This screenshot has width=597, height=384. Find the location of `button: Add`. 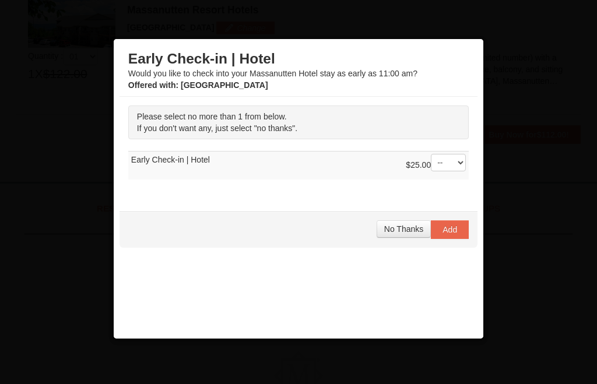

button: Add is located at coordinates (450, 230).